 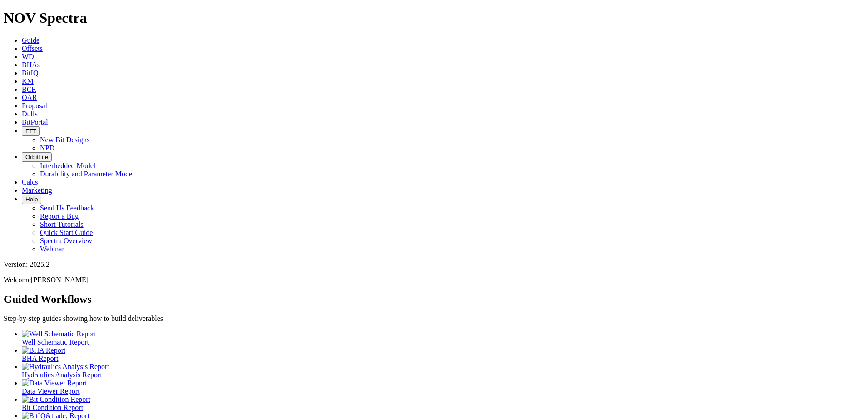 I want to click on a: Spectra Overview, so click(x=66, y=240).